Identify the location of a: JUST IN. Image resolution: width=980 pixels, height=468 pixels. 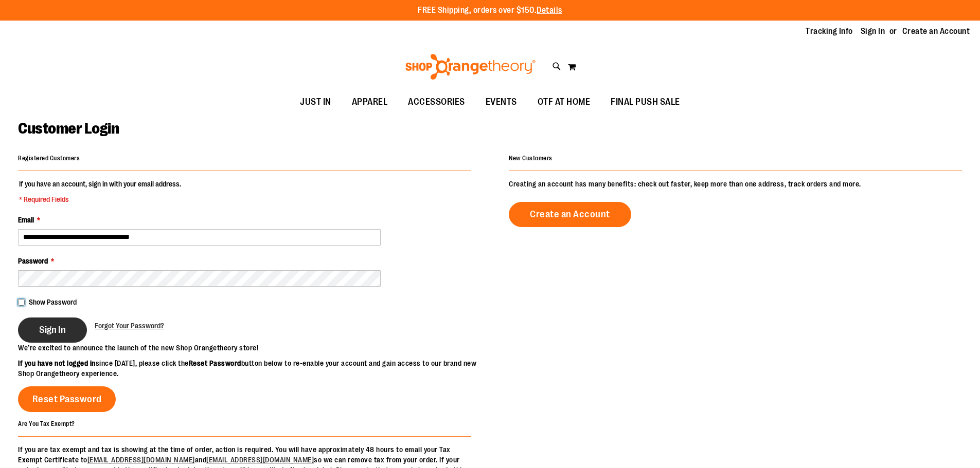
(315, 102).